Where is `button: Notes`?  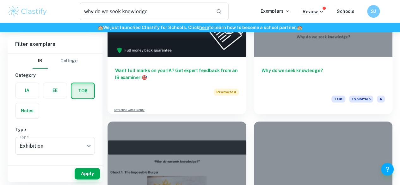 button: Notes is located at coordinates (27, 111).